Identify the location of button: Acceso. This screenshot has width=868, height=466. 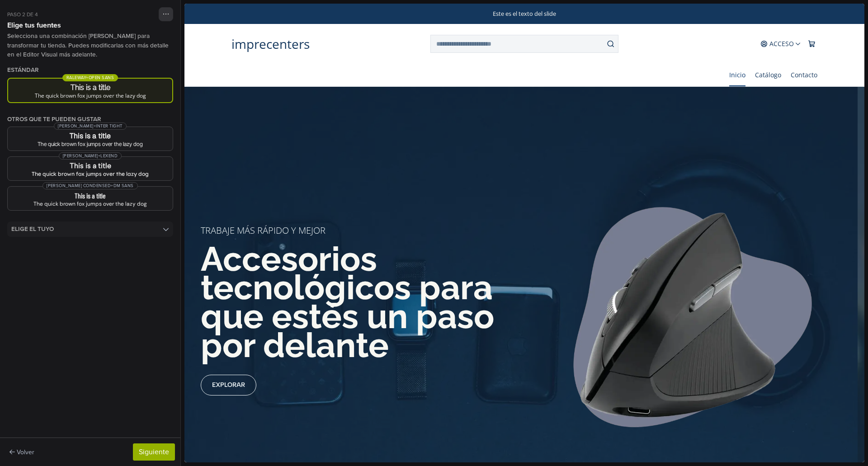
(596, 40).